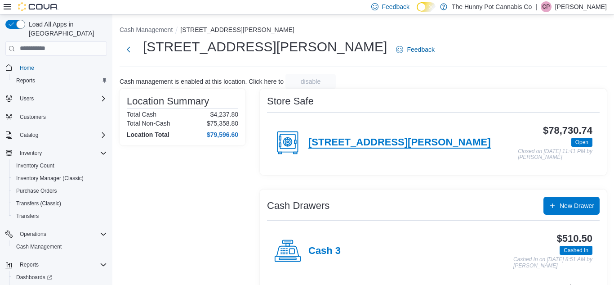  I want to click on button: Transfers (Classic), so click(60, 203).